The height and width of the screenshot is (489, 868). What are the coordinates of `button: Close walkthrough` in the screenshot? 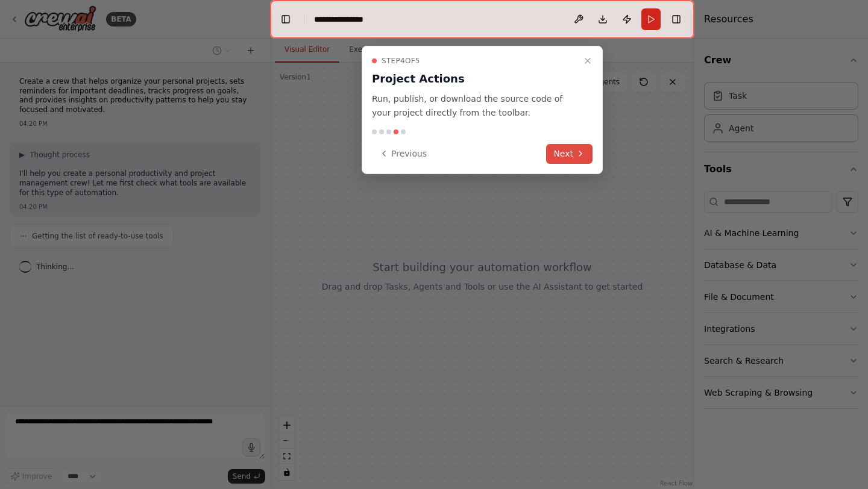 It's located at (588, 61).